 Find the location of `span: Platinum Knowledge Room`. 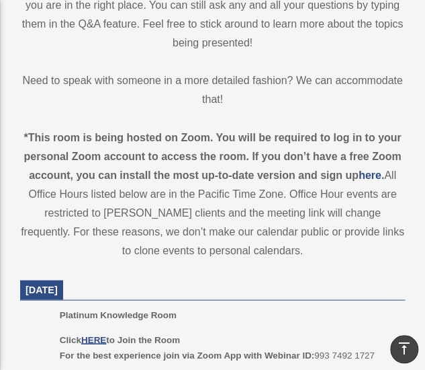

span: Platinum Knowledge Room is located at coordinates (118, 314).